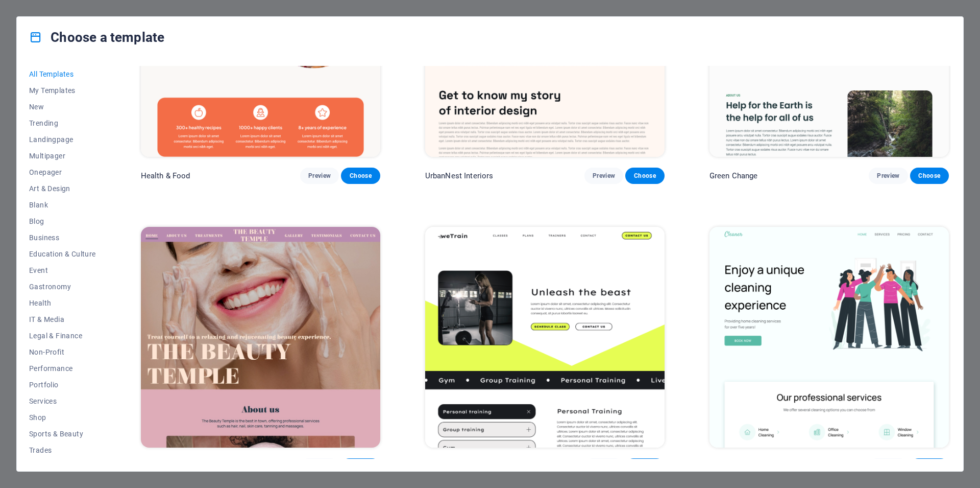 This screenshot has width=980, height=488. What do you see at coordinates (62, 450) in the screenshot?
I see `span: Trades` at bounding box center [62, 450].